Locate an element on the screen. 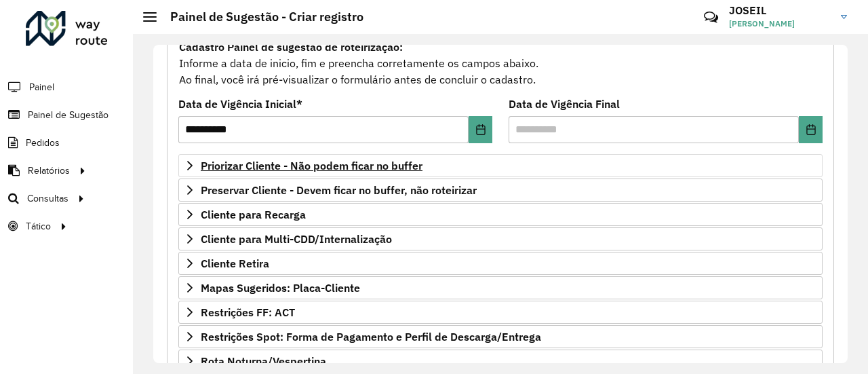 Image resolution: width=868 pixels, height=374 pixels. a: Preservar Cliente - Devem ficar no buffer, não roteirizar is located at coordinates (501, 190).